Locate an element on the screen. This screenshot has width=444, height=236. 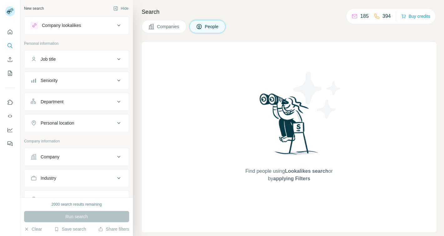
div: Department is located at coordinates (52, 102).